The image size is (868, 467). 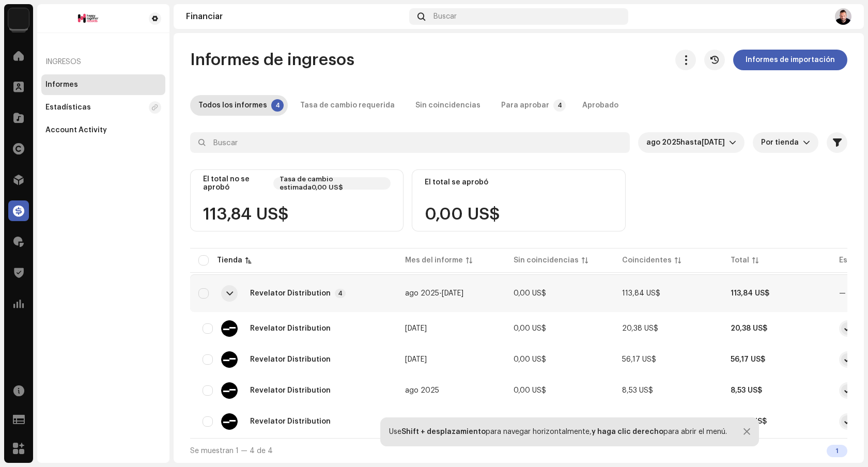 What do you see at coordinates (19, 19) in the screenshot?
I see `img: edd8793c-a1b1-4538-85bc-e24b6277bc1e` at bounding box center [19, 19].